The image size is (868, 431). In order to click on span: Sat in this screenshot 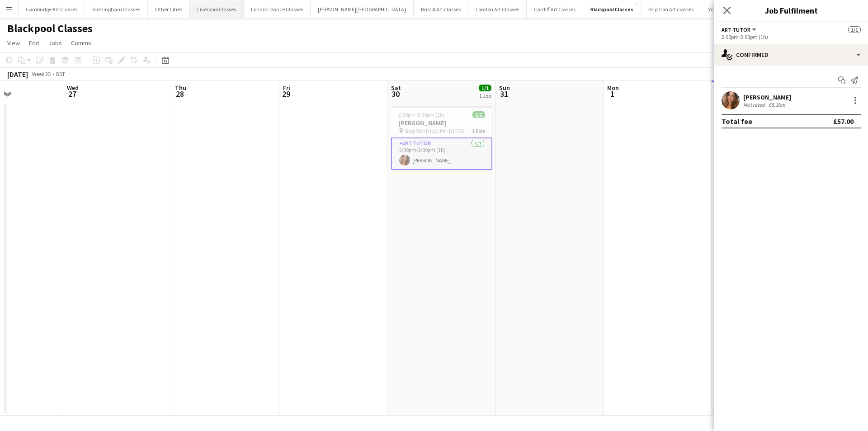, I will do `click(396, 88)`.